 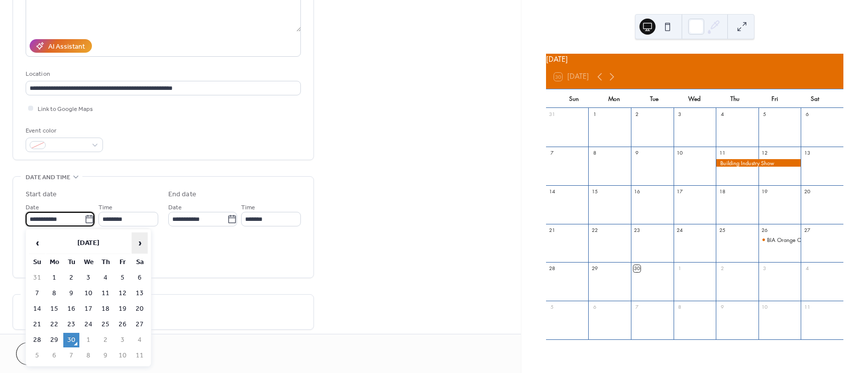 What do you see at coordinates (41, 194) in the screenshot?
I see `div: Start date` at bounding box center [41, 194].